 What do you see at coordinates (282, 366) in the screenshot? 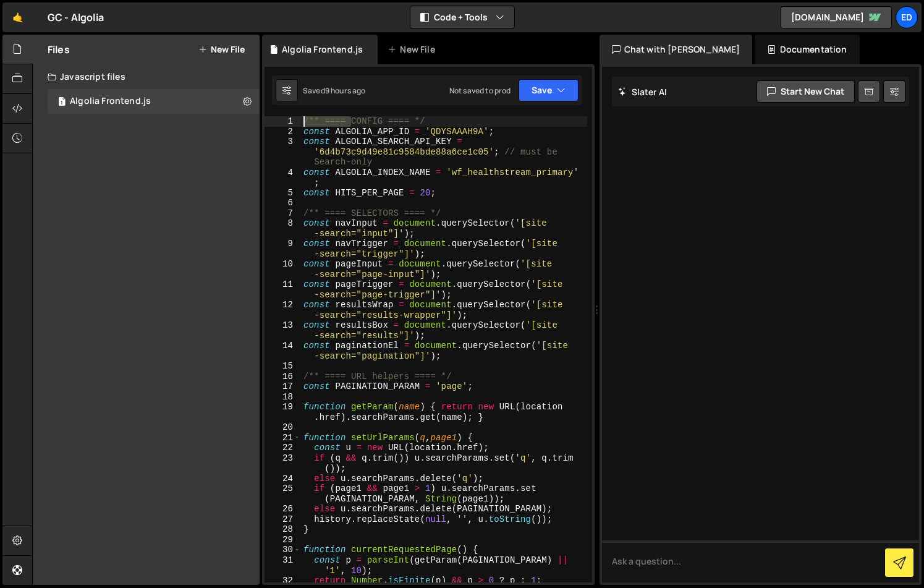
I see `div: 15` at bounding box center [282, 366].